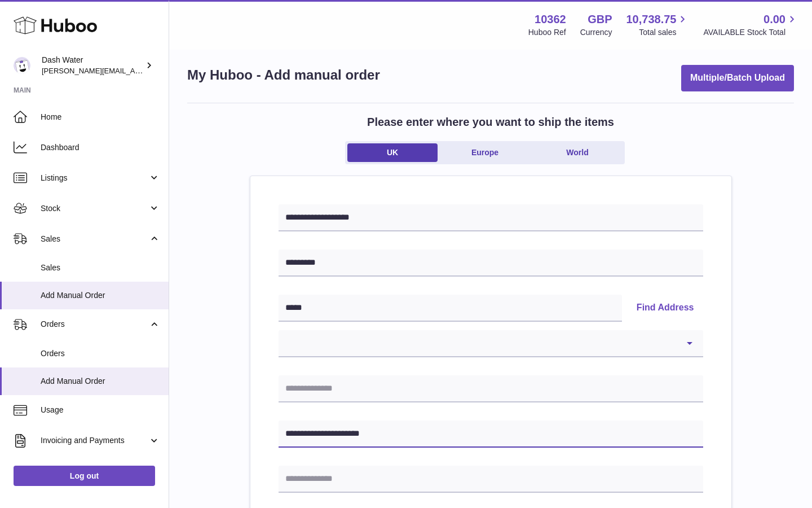 The width and height of the screenshot is (812, 508). What do you see at coordinates (738, 78) in the screenshot?
I see `button: Multiple/Batch Upload` at bounding box center [738, 78].